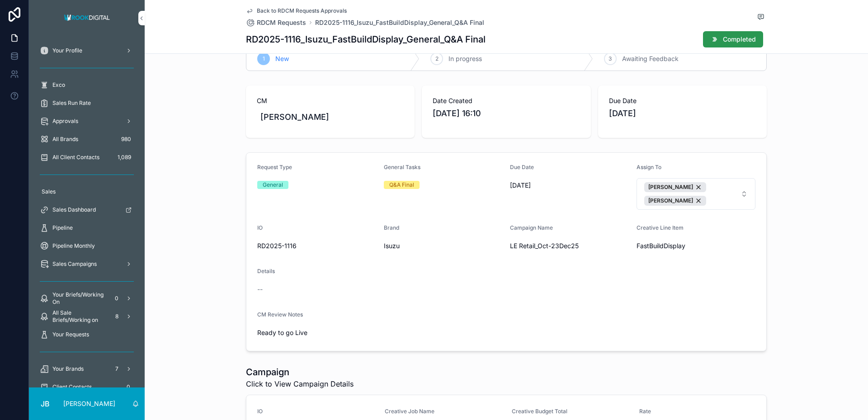 This screenshot has width=868, height=420. What do you see at coordinates (444, 246) in the screenshot?
I see `span: Isuzu` at bounding box center [444, 246].